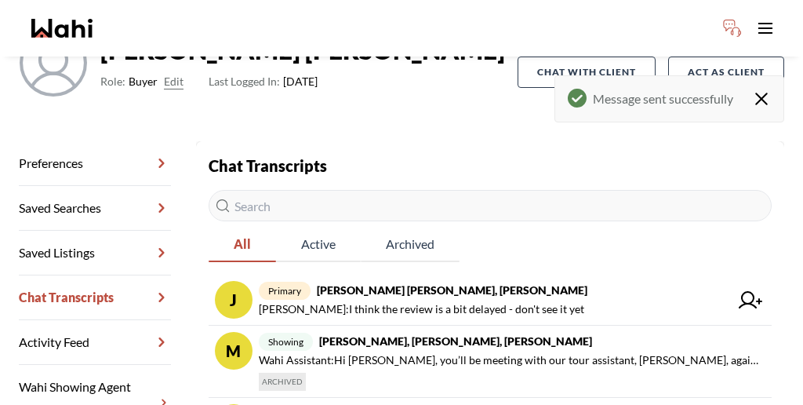 The image size is (803, 405). Describe the element at coordinates (318, 245) in the screenshot. I see `button: Active` at that location.